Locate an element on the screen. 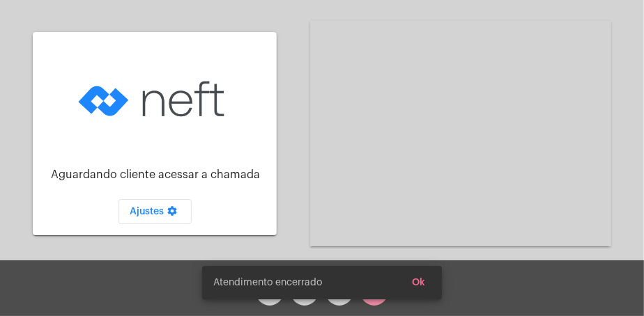 The width and height of the screenshot is (644, 316). mat-icon: settings is located at coordinates (172, 214).